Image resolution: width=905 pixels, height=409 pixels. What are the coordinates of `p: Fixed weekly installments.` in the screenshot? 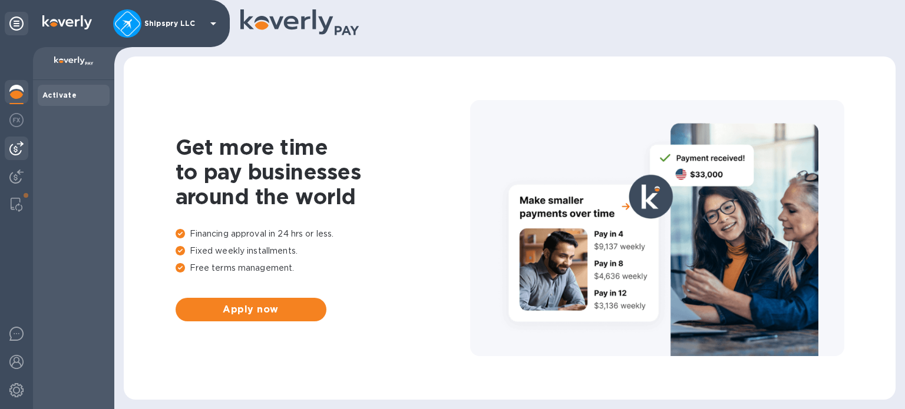 It's located at (323, 251).